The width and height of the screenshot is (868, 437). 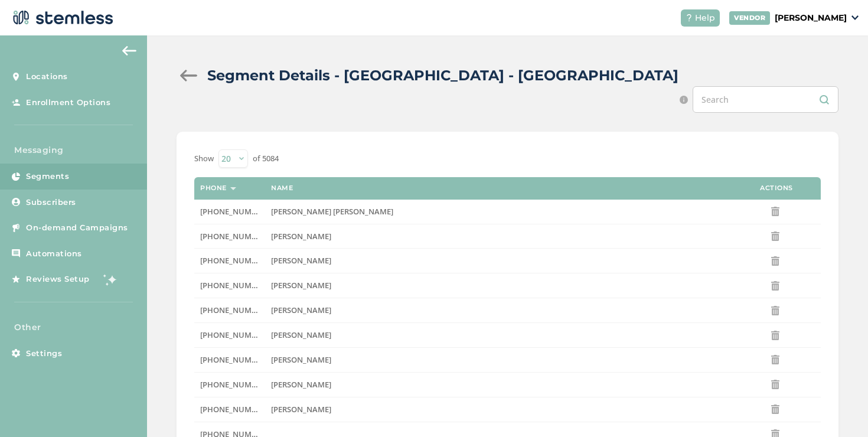 I want to click on img: icon-sort-1e1d7615.svg, so click(x=233, y=189).